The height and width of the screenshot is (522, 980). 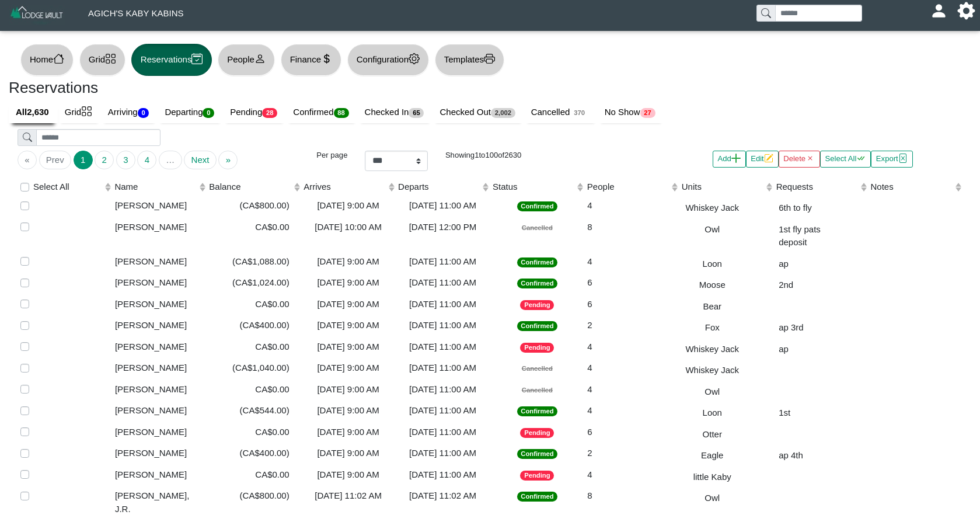 I want to click on div: (CA$544.00), so click(x=254, y=410).